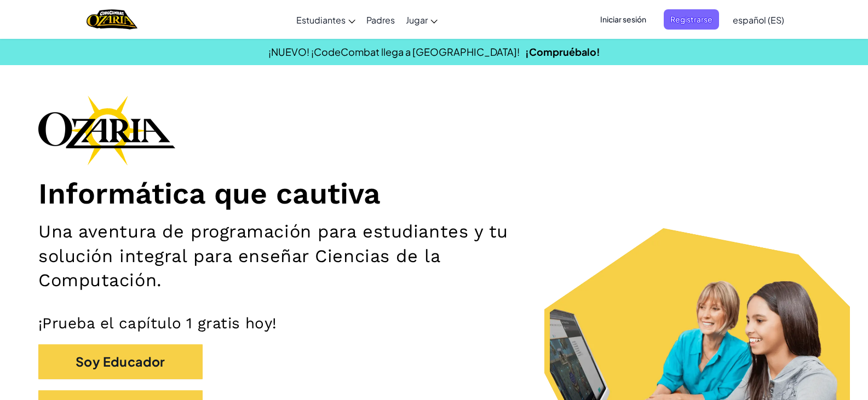 This screenshot has width=868, height=400. I want to click on a: Ozaria by CodeCombat logo, so click(112, 19).